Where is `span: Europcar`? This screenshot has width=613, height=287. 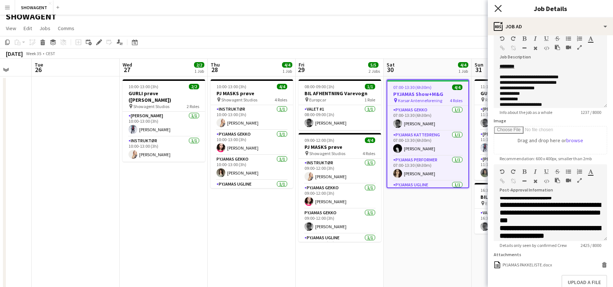
span: Europcar is located at coordinates (318, 100).